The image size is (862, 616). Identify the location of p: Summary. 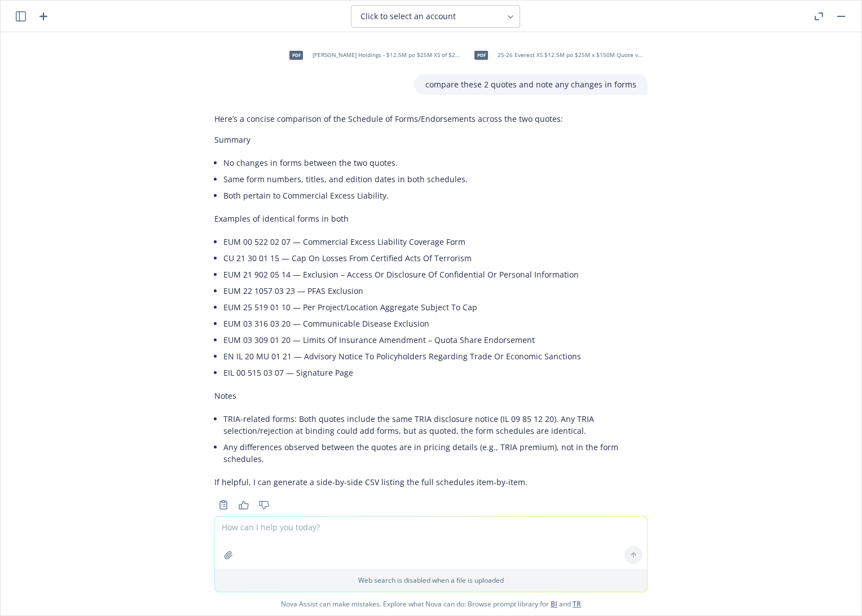
(431, 140).